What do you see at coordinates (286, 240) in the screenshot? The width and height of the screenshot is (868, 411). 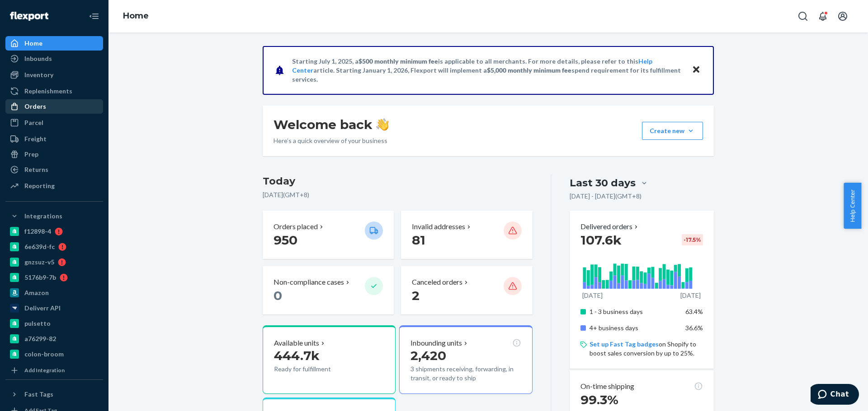 I see `span: 950` at bounding box center [286, 240].